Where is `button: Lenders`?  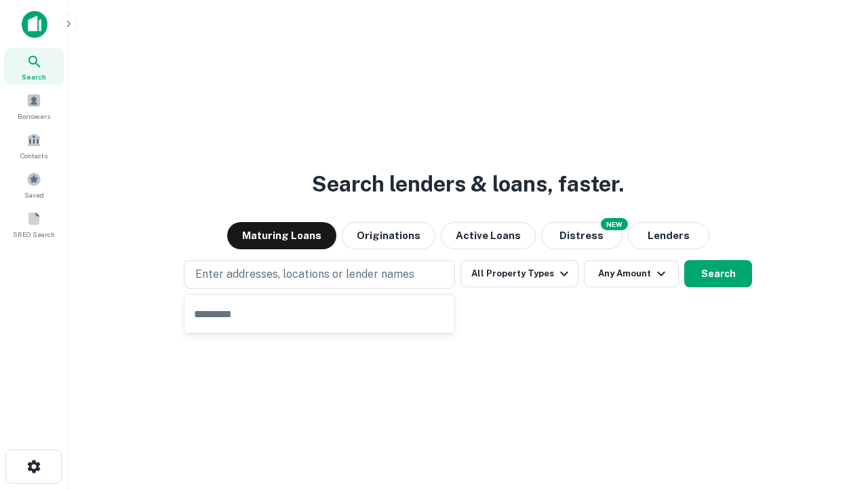 button: Lenders is located at coordinates (669, 235).